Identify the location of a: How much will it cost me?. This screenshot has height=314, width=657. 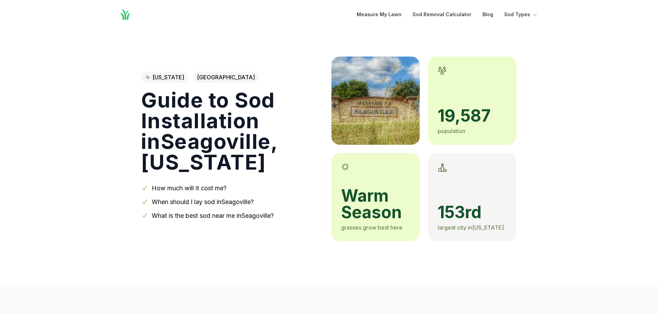
(189, 188).